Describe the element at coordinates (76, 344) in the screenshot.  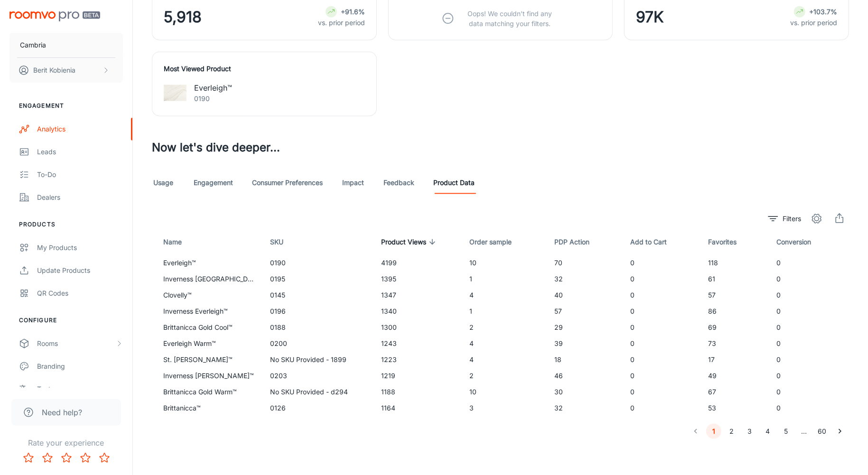
I see `div: Rooms` at that location.